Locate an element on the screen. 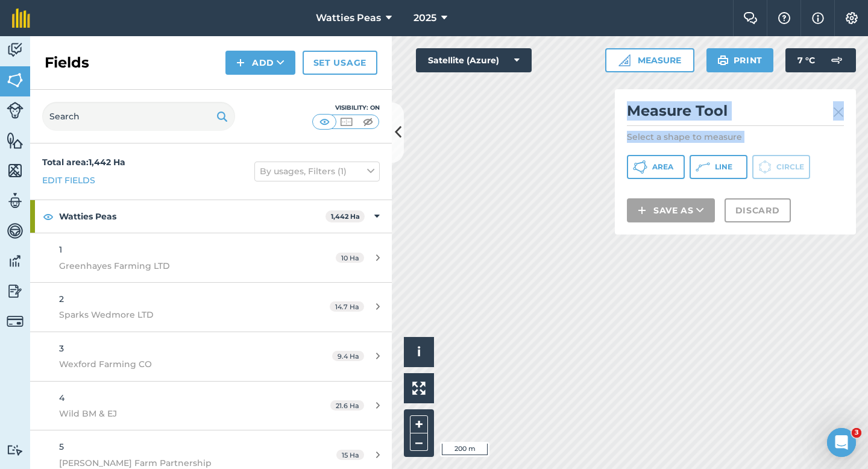  a: 2Sparks Wedmore LTD14.7 Ha is located at coordinates (211, 307).